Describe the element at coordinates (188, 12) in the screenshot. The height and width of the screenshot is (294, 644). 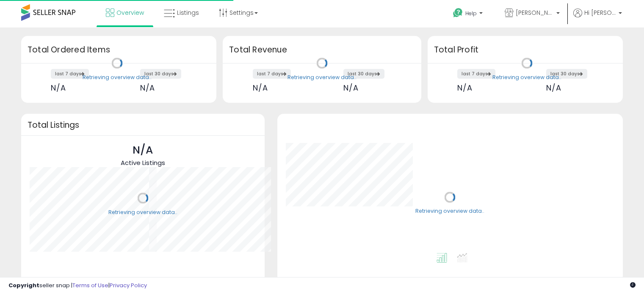
I see `span: Listings` at that location.